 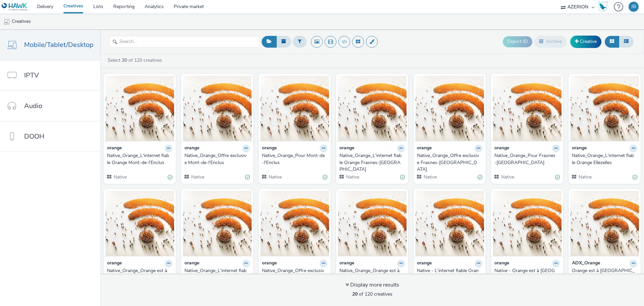 I want to click on img: Native_Orange_L'internet fiable Orange Celles visual, so click(x=217, y=223).